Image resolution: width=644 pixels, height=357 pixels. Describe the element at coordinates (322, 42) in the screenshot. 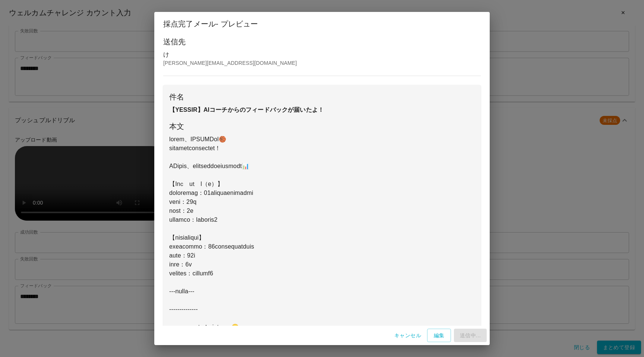

I see `h6: 送信先` at that location.